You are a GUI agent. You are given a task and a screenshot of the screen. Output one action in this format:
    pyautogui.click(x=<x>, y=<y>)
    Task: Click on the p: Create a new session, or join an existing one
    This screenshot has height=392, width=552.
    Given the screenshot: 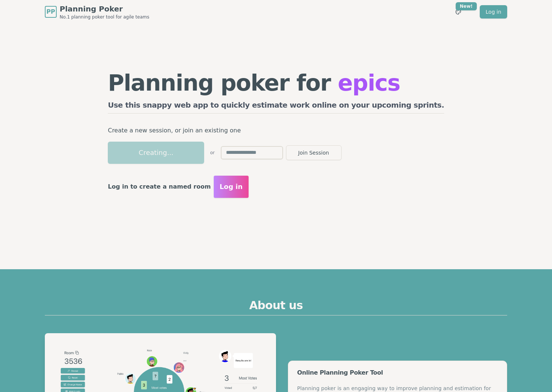 What is the action you would take?
    pyautogui.click(x=276, y=130)
    